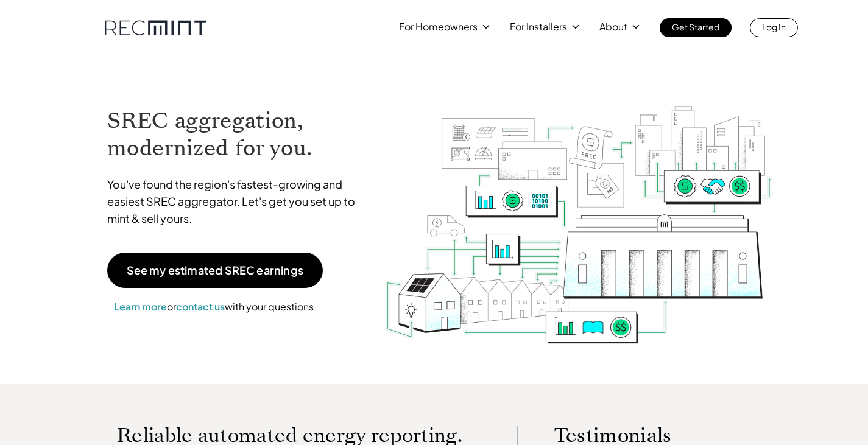  Describe the element at coordinates (578, 210) in the screenshot. I see `img: RECmint value cycle` at that location.